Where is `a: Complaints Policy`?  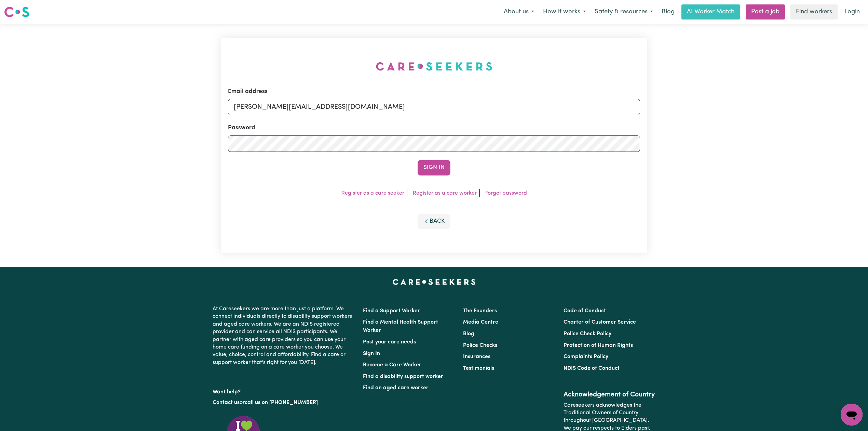 a: Complaints Policy is located at coordinates (586, 357).